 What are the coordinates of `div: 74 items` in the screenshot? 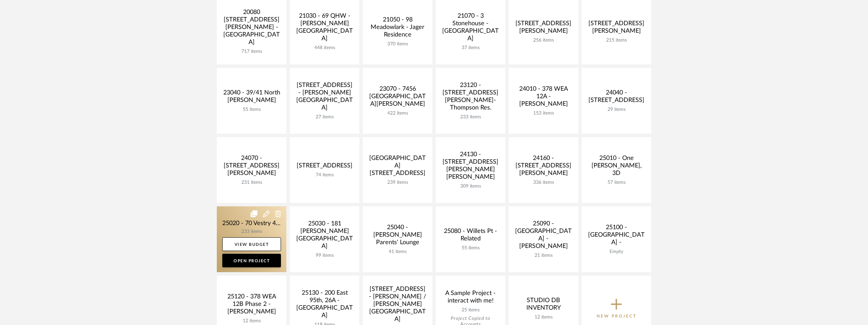 It's located at (325, 175).